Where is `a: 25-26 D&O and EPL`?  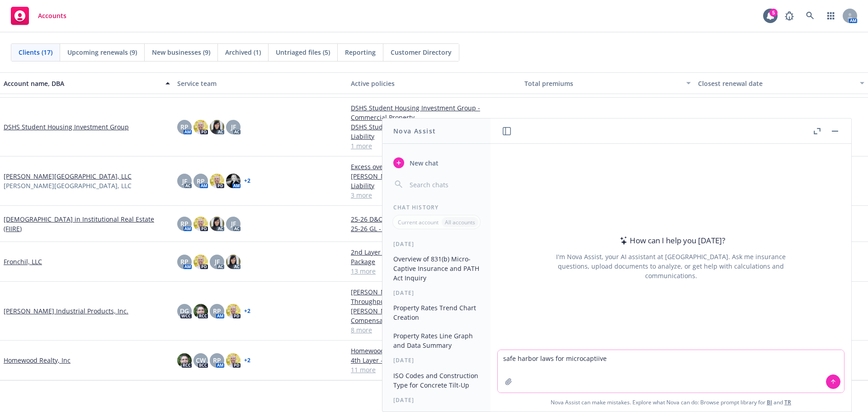 a: 25-26 D&O and EPL is located at coordinates (434, 219).